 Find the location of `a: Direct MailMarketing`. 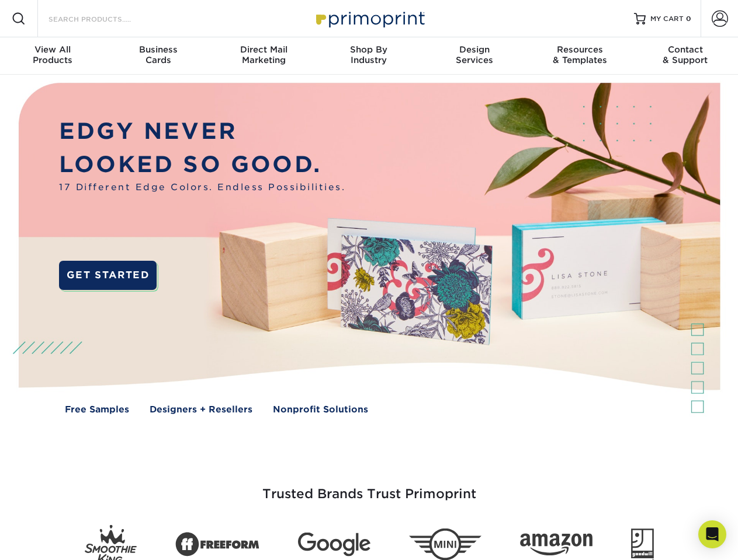

a: Direct MailMarketing is located at coordinates (263, 56).